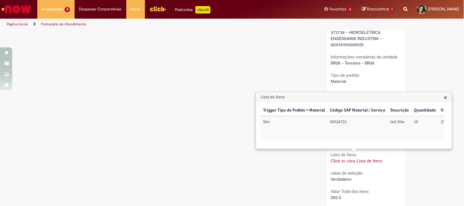  I want to click on th: Descrição, so click(400, 110).